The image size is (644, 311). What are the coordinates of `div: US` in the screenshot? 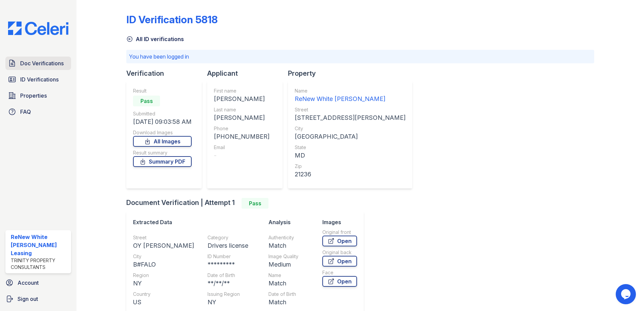 It's located at (164, 302).